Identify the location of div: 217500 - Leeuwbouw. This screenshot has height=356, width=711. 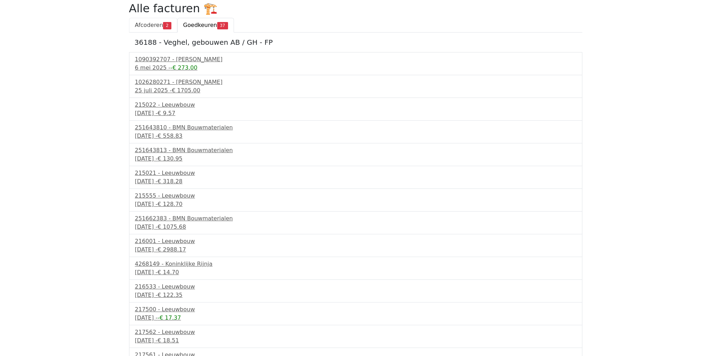
(356, 310).